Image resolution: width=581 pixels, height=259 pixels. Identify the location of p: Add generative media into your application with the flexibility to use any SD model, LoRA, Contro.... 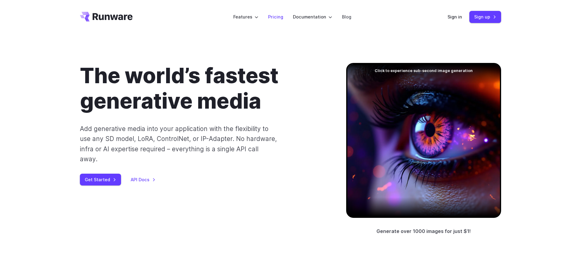
(179, 144).